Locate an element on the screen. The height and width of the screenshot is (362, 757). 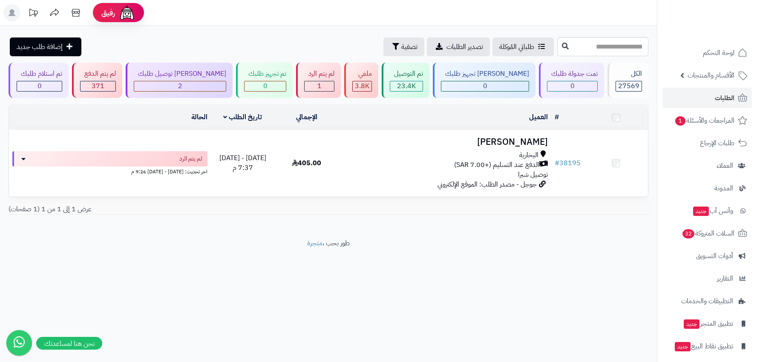
span: تصفية is located at coordinates (410, 47).